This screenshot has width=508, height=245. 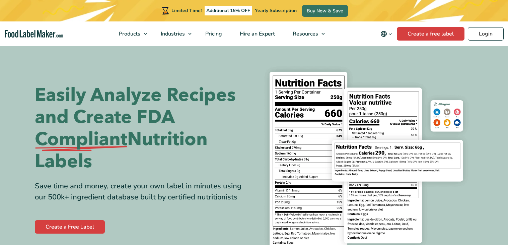 What do you see at coordinates (70, 227) in the screenshot?
I see `a: Create a Free Label` at bounding box center [70, 227].